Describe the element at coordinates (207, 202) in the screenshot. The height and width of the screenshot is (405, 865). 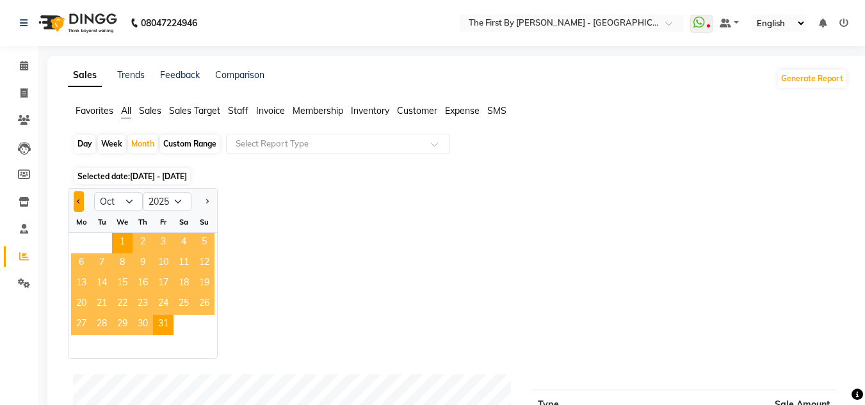
I see `button: Next month` at that location.